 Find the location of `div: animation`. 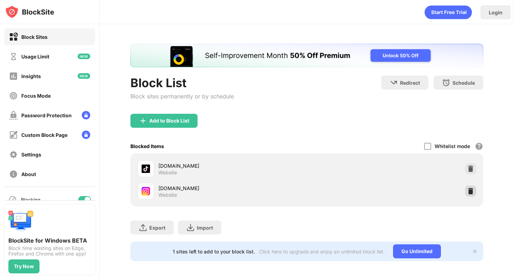

div: animation is located at coordinates (448, 12).